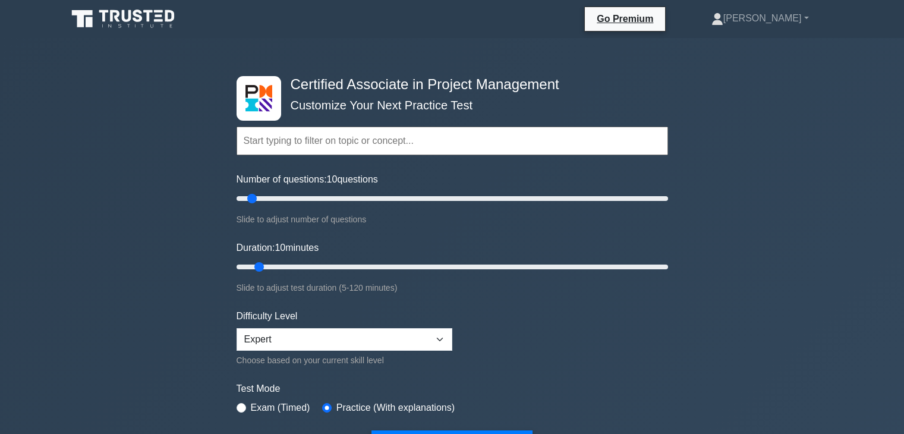 This screenshot has height=434, width=904. I want to click on label: Difficulty Level, so click(267, 316).